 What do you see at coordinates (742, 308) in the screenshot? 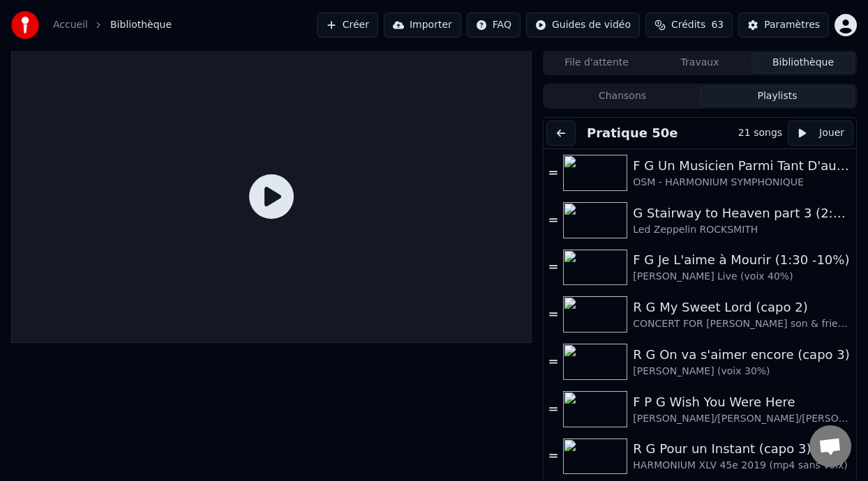
I see `div: R G My Sweet Lord (capo 2)` at bounding box center [742, 308].